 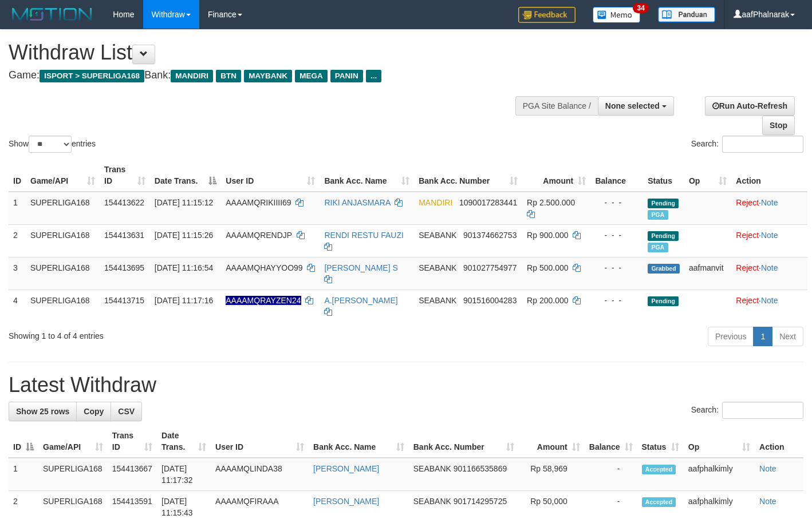 I want to click on th: Date Trans.: activate to sort column descending, so click(x=185, y=175).